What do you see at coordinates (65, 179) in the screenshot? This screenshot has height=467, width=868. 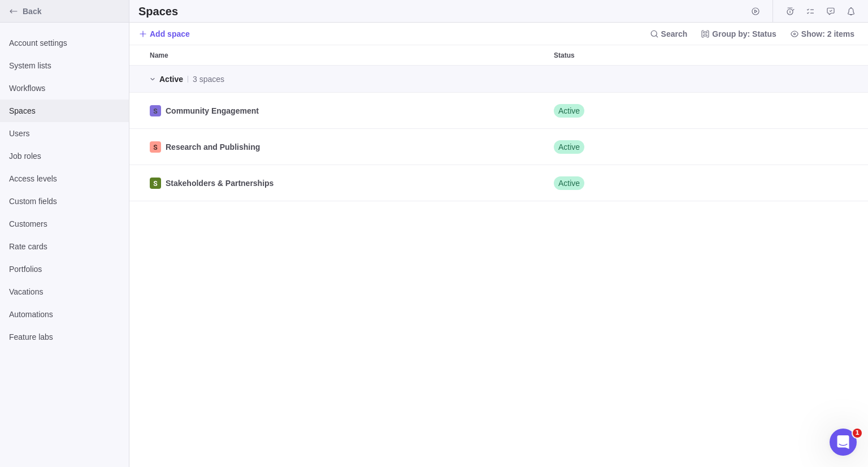 I see `span: Access levels` at bounding box center [65, 179].